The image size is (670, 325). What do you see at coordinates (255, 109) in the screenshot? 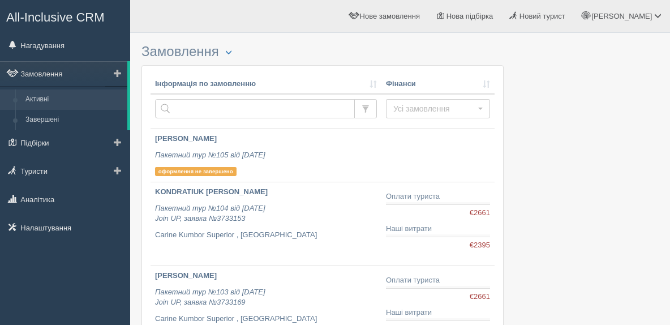
I see `input: Пошук за номером замовлення, ПІБ або паспортом туриста` at bounding box center [255, 109].